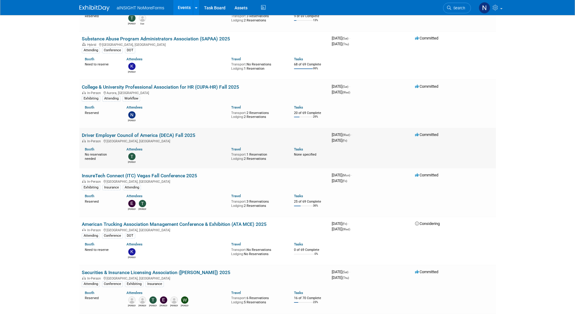 The height and width of the screenshot is (316, 575). What do you see at coordinates (346, 92) in the screenshot?
I see `span: (Wed)` at bounding box center [346, 92].